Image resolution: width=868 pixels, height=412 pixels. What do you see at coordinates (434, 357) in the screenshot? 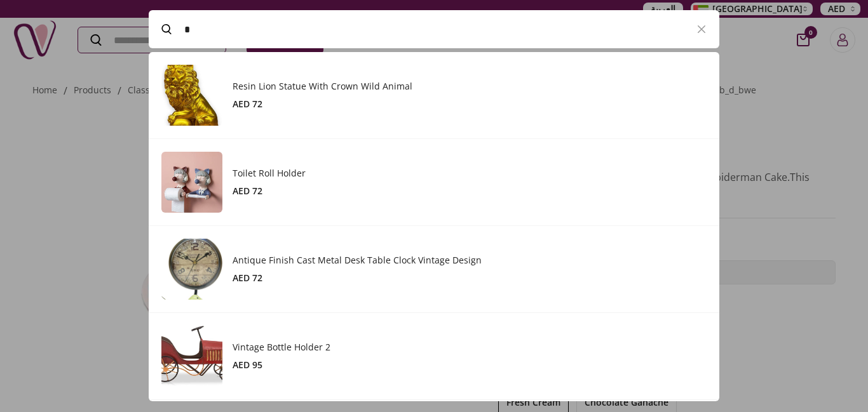
I see `a: Product ImageVintage Bottle Holder 2AED 95` at bounding box center [434, 357].